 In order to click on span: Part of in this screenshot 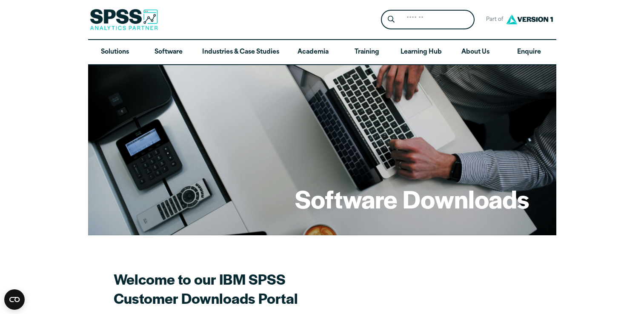, I will do `click(492, 20)`.